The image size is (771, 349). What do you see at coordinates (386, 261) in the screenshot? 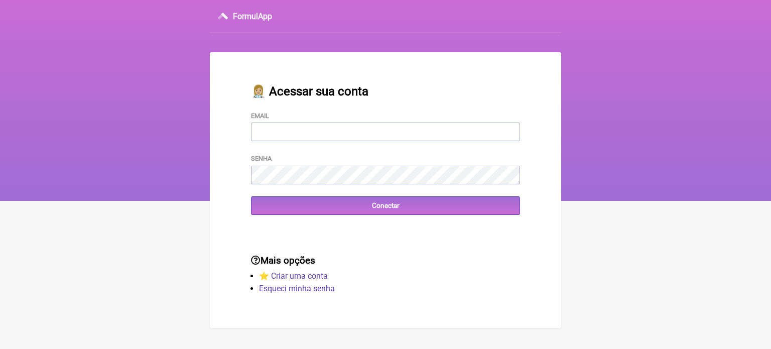
I see `h3: Mais opções` at bounding box center [386, 261].